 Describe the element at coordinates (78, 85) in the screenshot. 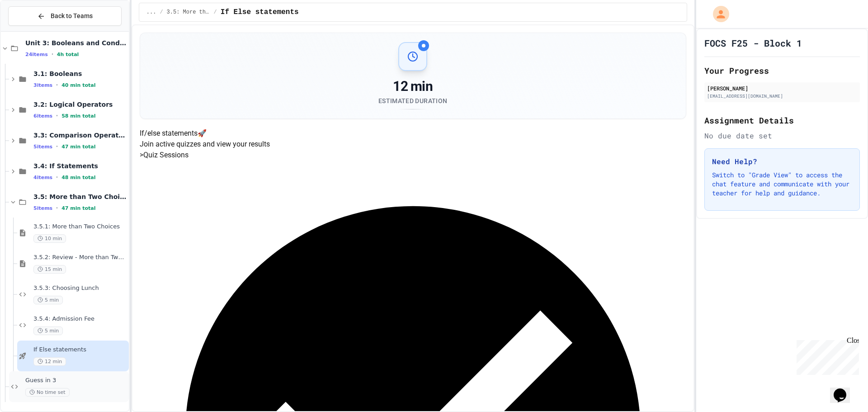

I see `span: 40 min total` at that location.